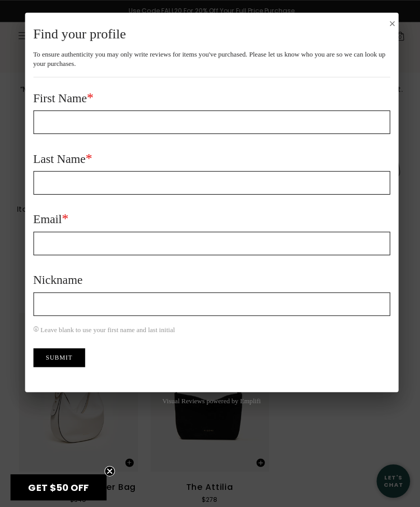 The image size is (420, 507). What do you see at coordinates (58, 483) in the screenshot?
I see `span: GET $50 OFF` at bounding box center [58, 483].